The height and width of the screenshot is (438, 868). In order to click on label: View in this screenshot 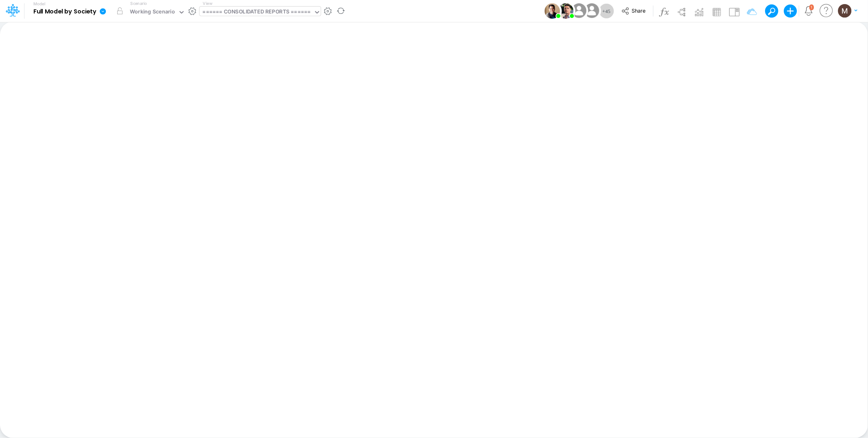, I will do `click(207, 4)`.